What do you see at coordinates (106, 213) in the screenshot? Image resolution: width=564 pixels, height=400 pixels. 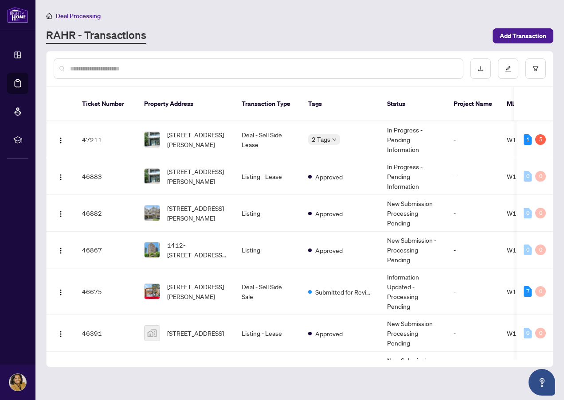 I see `td: 46882` at bounding box center [106, 213].